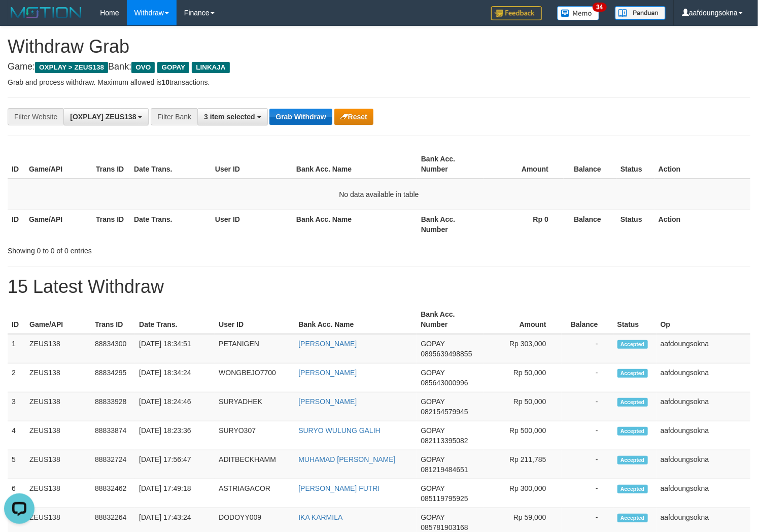 The height and width of the screenshot is (532, 758). Describe the element at coordinates (523, 494) in the screenshot. I see `td: Rp 300,000` at that location.